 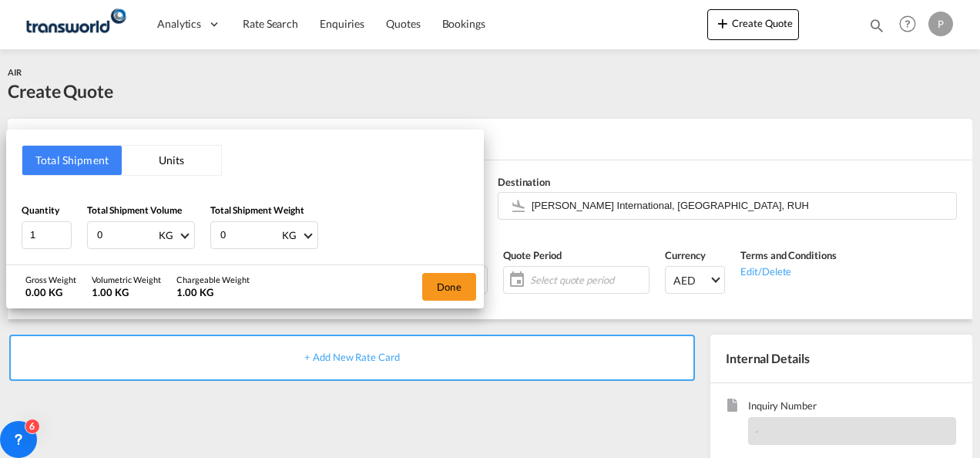 I want to click on span: Total Shipment Volume, so click(x=134, y=210).